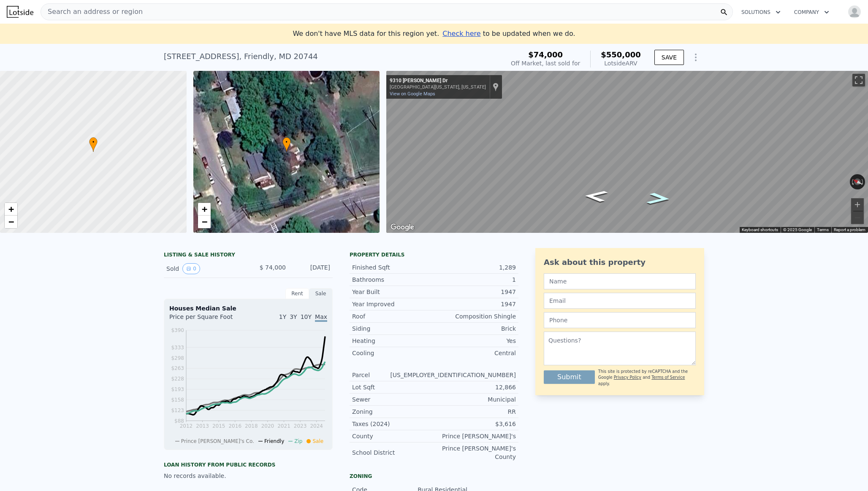 The width and height of the screenshot is (868, 491). What do you see at coordinates (393, 424) in the screenshot?
I see `div: Taxes (2024)` at bounding box center [393, 424].